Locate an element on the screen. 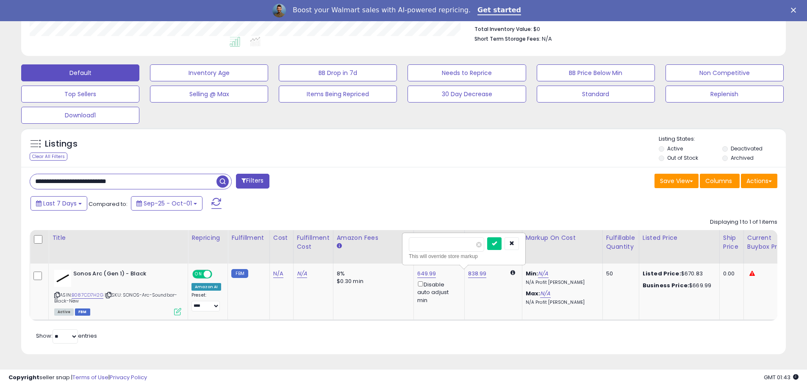 This screenshot has width=807, height=386. div: Amazon AI is located at coordinates (206, 287).